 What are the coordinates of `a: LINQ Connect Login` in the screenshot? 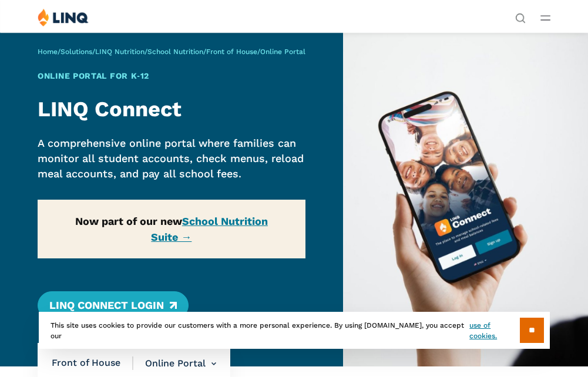 It's located at (113, 305).